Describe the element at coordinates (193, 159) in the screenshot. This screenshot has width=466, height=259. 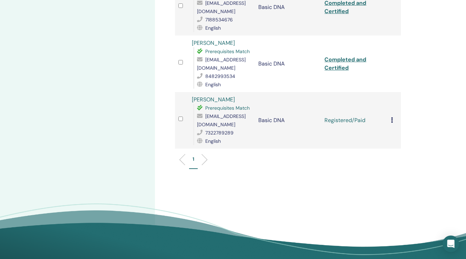
I see `p: 1` at that location.